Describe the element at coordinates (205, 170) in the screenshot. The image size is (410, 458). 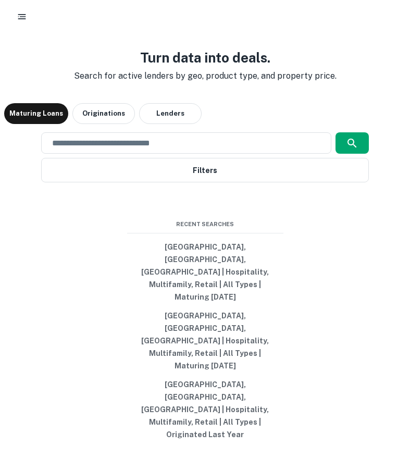
I see `button: Filters` at that location.